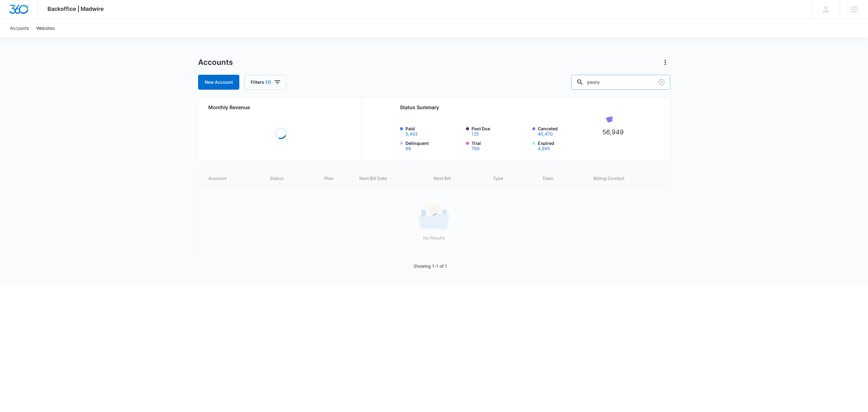 This screenshot has width=868, height=412. I want to click on label: Expired, so click(566, 145).